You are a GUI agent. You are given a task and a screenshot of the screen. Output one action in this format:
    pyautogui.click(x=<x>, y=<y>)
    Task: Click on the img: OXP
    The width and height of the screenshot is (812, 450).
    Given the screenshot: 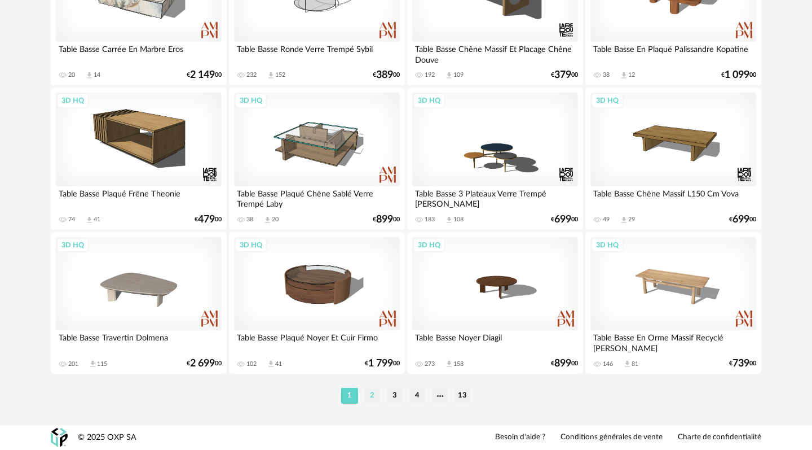 What is the action you would take?
    pyautogui.click(x=59, y=437)
    